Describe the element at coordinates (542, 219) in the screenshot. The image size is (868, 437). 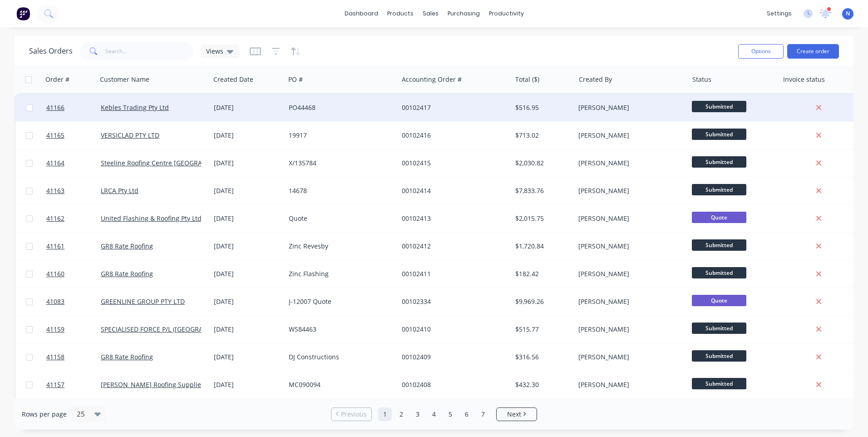
I see `div: $2,015.75` at that location.